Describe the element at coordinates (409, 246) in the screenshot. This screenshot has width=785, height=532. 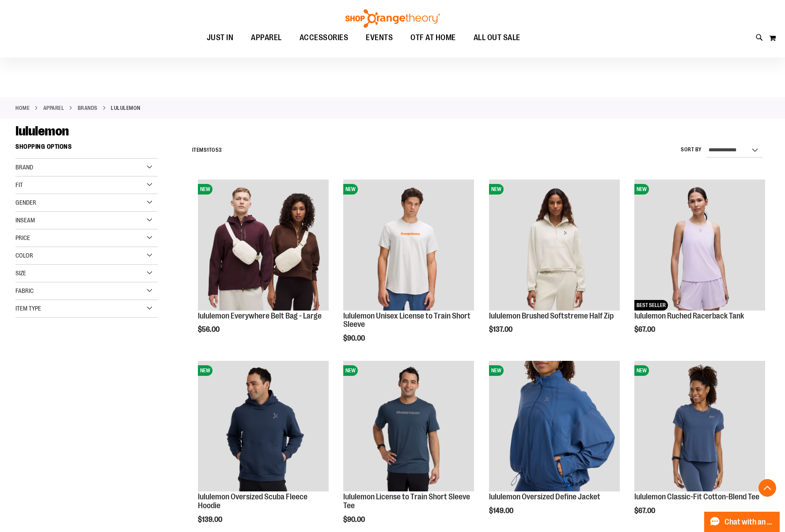
I see `a: lululemon Unisex License to Train Short SleeveNEW` at that location.